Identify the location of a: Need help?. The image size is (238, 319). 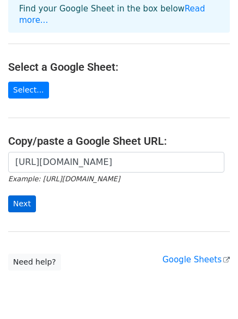
(34, 262).